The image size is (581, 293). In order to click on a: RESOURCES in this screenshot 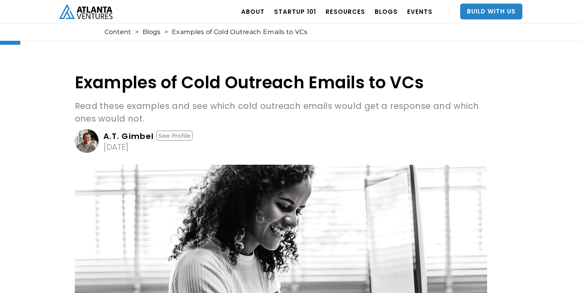, I will do `click(345, 11)`.